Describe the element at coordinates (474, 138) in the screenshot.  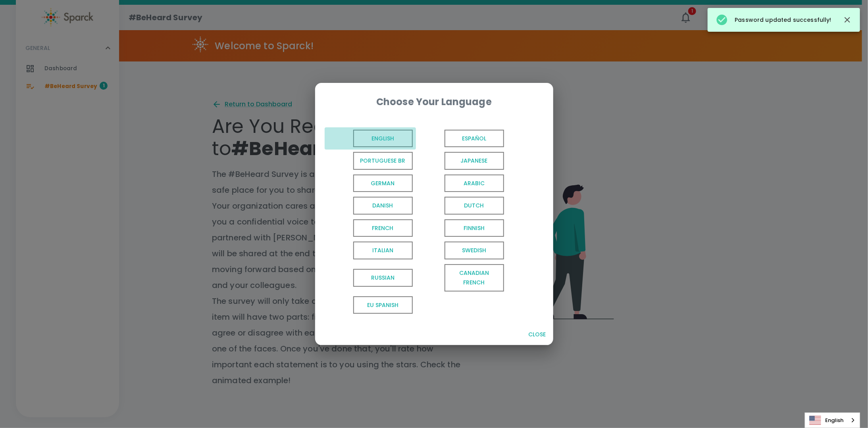
I see `span: Español` at that location.